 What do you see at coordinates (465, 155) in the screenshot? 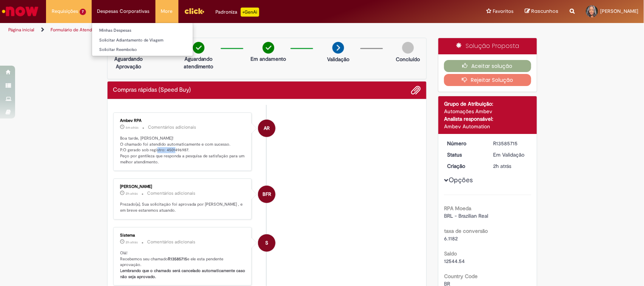
I see `dt: Status` at bounding box center [465, 155].